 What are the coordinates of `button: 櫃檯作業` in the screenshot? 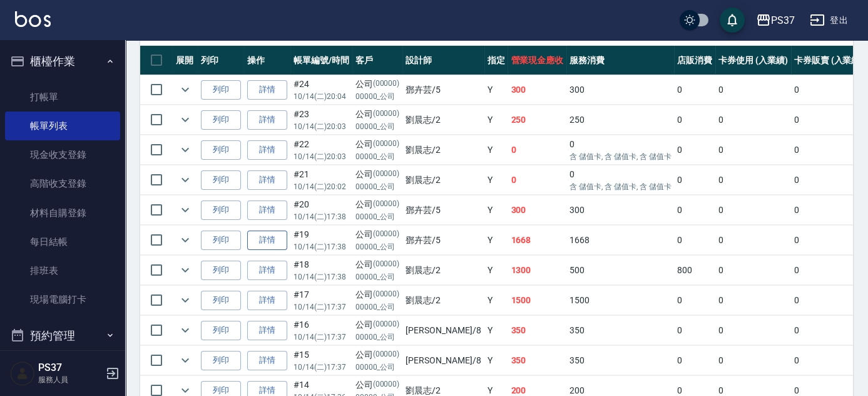 It's located at (62, 61).